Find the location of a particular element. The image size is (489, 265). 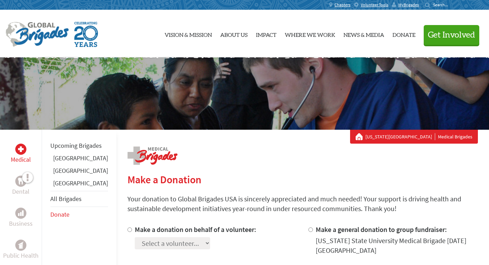

li: Upcoming Brigades is located at coordinates (79, 145).